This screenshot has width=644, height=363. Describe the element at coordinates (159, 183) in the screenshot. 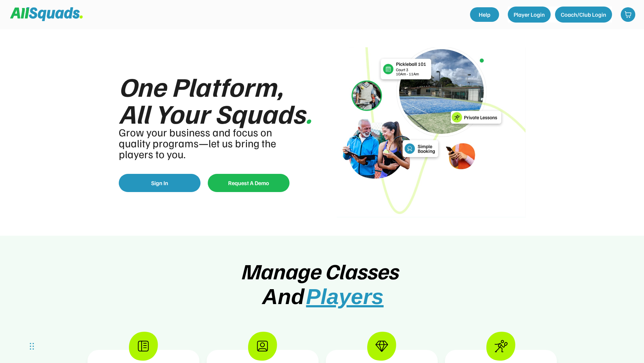

I see `button: Sign In` at that location.